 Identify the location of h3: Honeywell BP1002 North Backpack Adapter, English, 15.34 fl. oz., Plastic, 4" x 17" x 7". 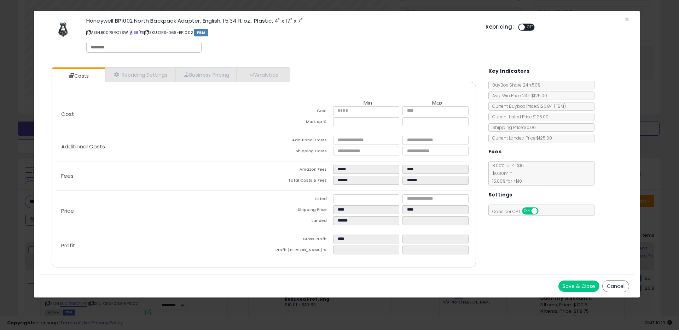
(280, 21).